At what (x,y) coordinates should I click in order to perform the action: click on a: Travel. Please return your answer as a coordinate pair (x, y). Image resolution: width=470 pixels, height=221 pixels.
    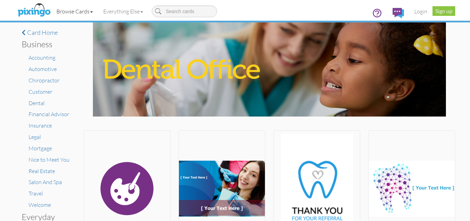
    Looking at the image, I should click on (36, 193).